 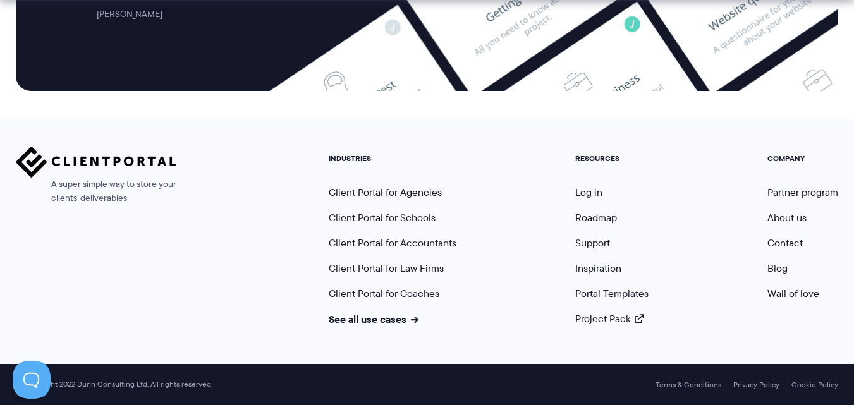 What do you see at coordinates (778, 268) in the screenshot?
I see `a: Blog` at bounding box center [778, 268].